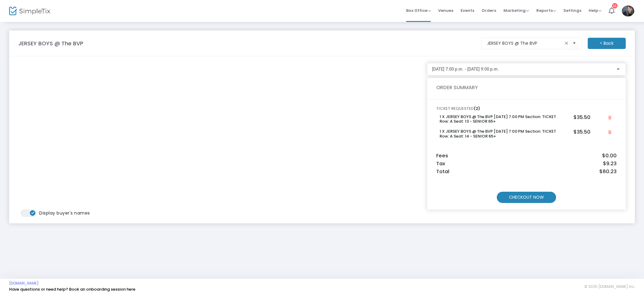 The width and height of the screenshot is (644, 297). Describe the element at coordinates (489, 10) in the screenshot. I see `span: Orders` at that location.